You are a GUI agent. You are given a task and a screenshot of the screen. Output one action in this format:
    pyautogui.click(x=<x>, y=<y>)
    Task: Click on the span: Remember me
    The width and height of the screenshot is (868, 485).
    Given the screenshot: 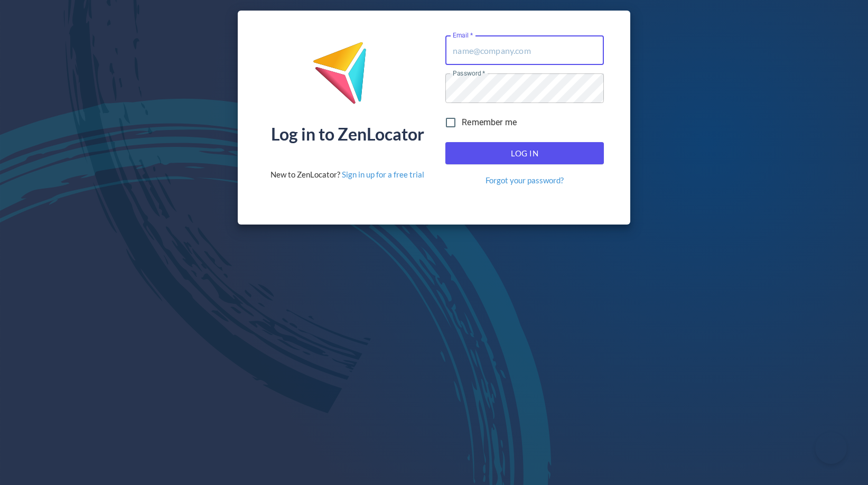 What is the action you would take?
    pyautogui.click(x=489, y=123)
    